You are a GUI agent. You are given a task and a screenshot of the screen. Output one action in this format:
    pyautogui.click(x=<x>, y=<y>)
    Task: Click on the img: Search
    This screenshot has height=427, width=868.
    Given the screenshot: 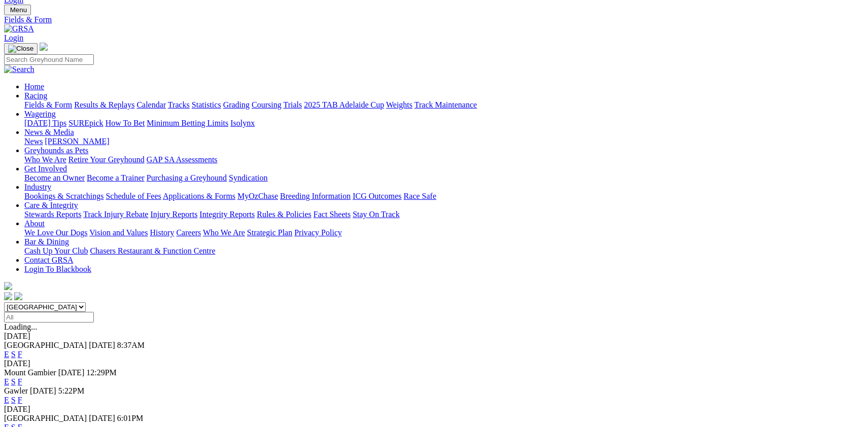 What is the action you would take?
    pyautogui.click(x=19, y=69)
    